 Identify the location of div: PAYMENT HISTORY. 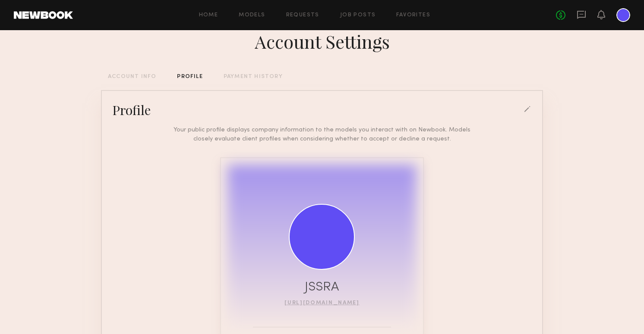
(253, 77).